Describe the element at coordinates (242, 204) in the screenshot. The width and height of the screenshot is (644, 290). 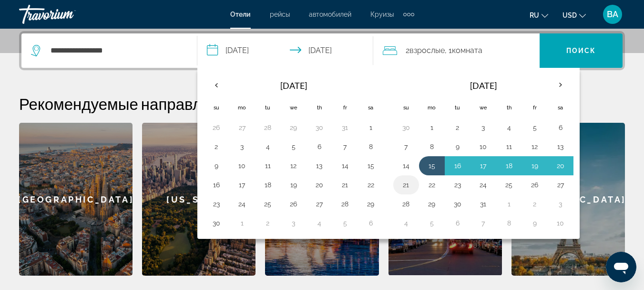
I see `button: Day 24` at that location.